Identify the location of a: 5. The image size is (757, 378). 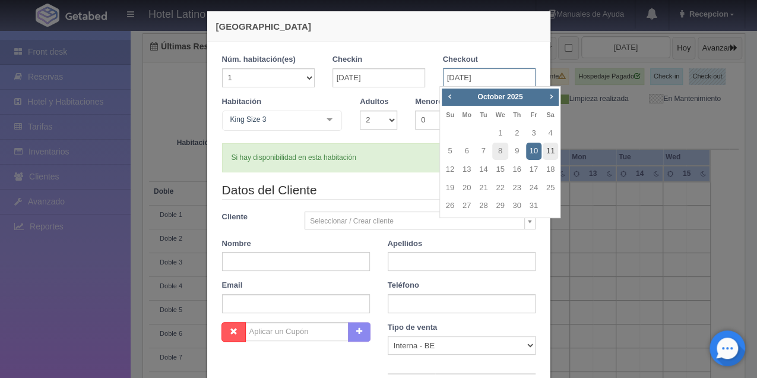
(450, 151).